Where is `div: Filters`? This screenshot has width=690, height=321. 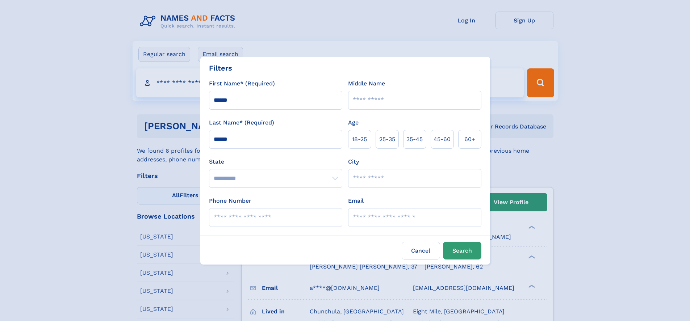 div: Filters is located at coordinates (221, 68).